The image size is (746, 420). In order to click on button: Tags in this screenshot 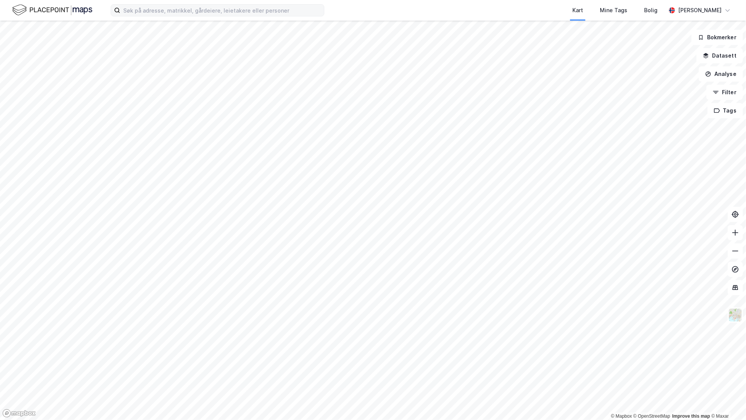, I will do `click(725, 111)`.